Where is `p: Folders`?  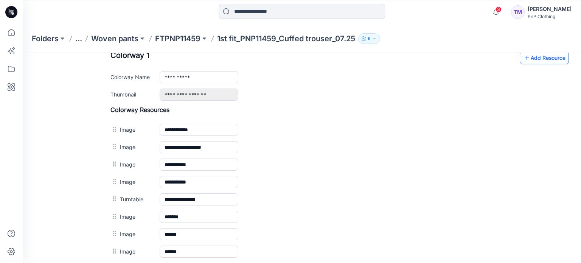
p: Folders is located at coordinates (45, 39).